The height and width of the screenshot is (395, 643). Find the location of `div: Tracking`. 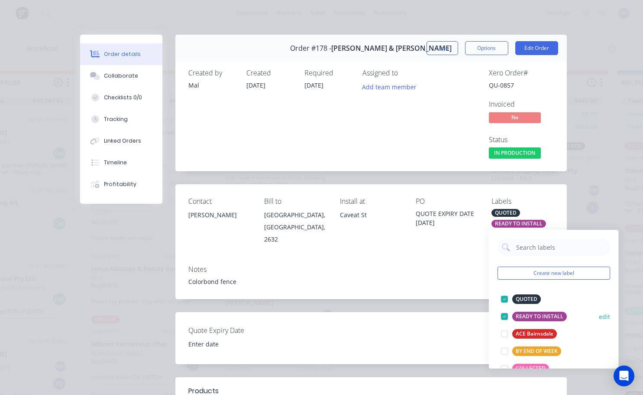

div: Tracking is located at coordinates (116, 119).